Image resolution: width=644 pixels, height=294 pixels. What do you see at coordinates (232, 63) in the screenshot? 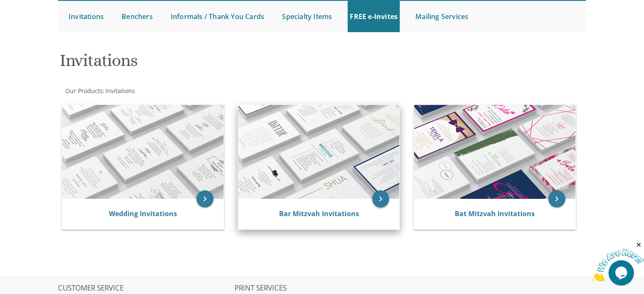
I see `h1: Invitations` at bounding box center [232, 63].